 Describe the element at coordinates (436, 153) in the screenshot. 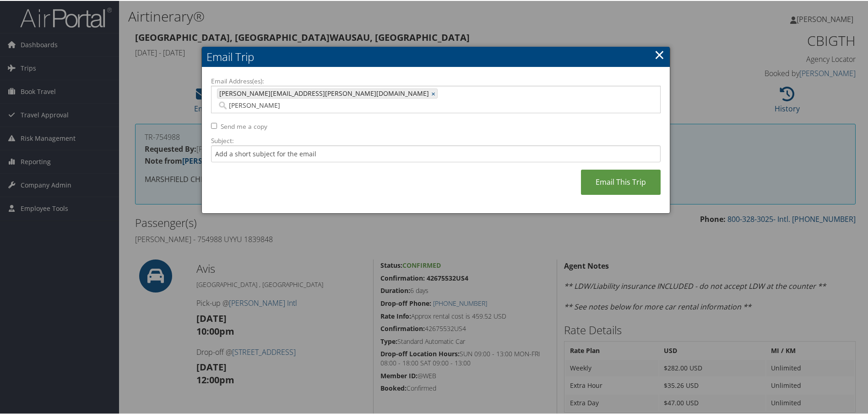

I see `input: Add a short subject for the email` at that location.